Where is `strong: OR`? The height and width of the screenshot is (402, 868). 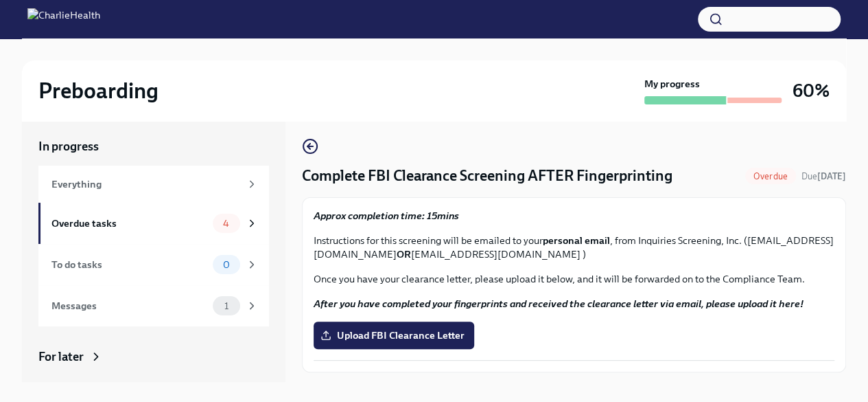
strong: OR is located at coordinates (404, 254).